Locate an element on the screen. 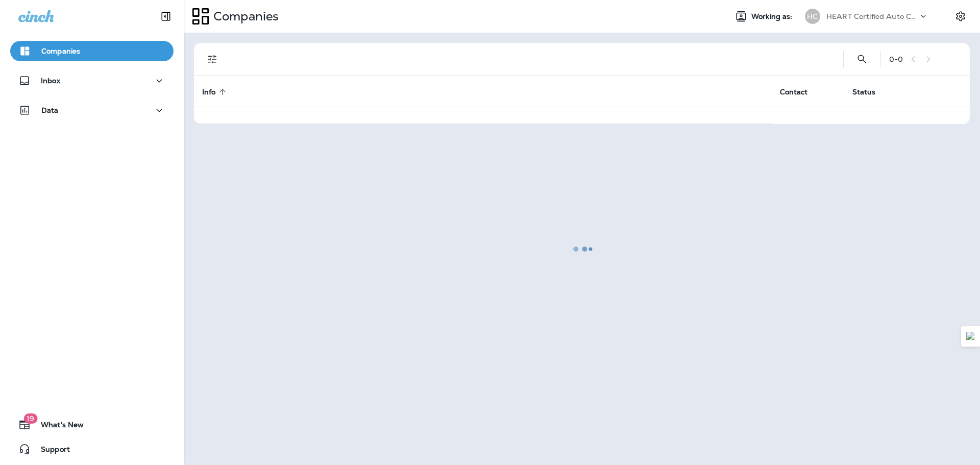 The height and width of the screenshot is (465, 980). p: Inbox is located at coordinates (51, 81).